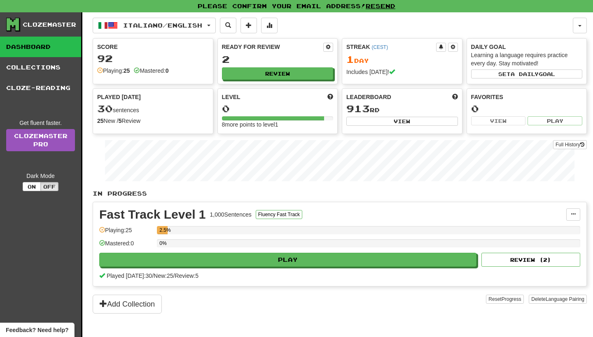 This screenshot has height=337, width=593. What do you see at coordinates (127, 304) in the screenshot?
I see `button: Add Collection` at bounding box center [127, 304].